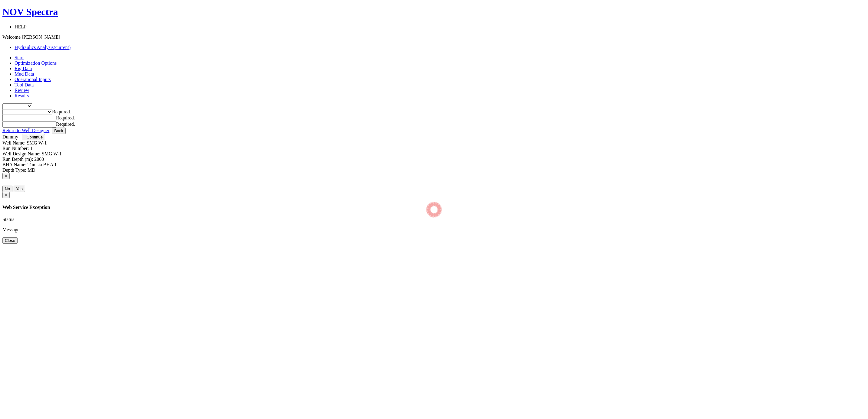 Image resolution: width=868 pixels, height=419 pixels. I want to click on a: Start, so click(19, 57).